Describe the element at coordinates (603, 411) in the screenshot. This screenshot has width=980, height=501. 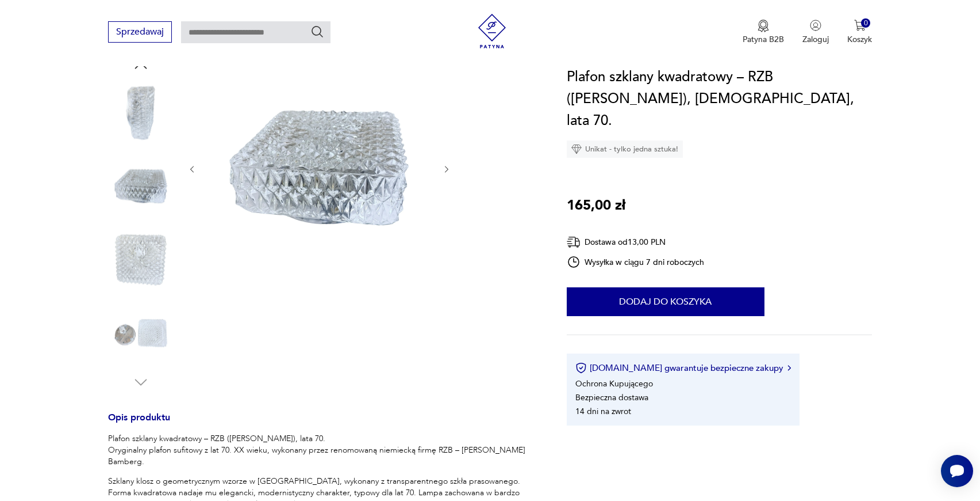
I see `li: 14 dni na zwrot` at that location.